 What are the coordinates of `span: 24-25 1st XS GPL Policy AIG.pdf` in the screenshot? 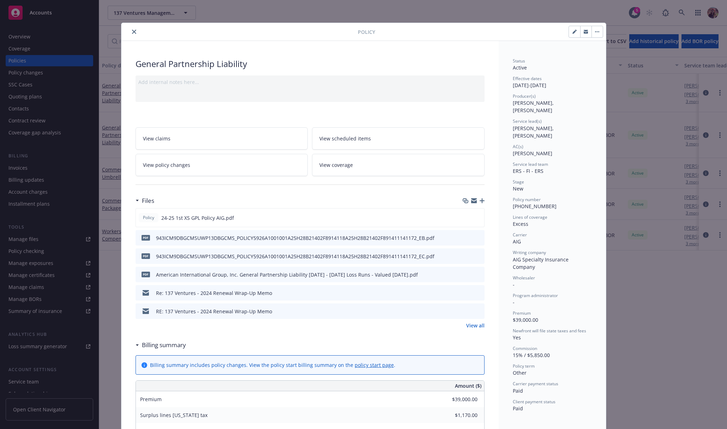 It's located at (197, 218).